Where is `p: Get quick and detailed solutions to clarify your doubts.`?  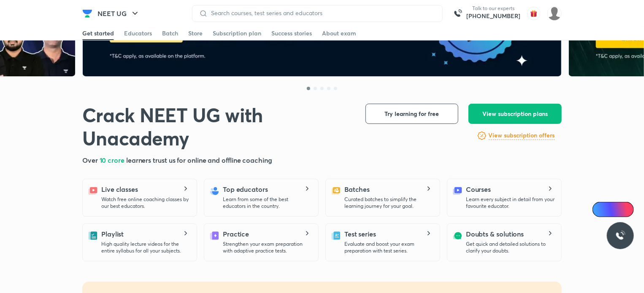
p: Get quick and detailed solutions to clarify your doubts. is located at coordinates (510, 247).